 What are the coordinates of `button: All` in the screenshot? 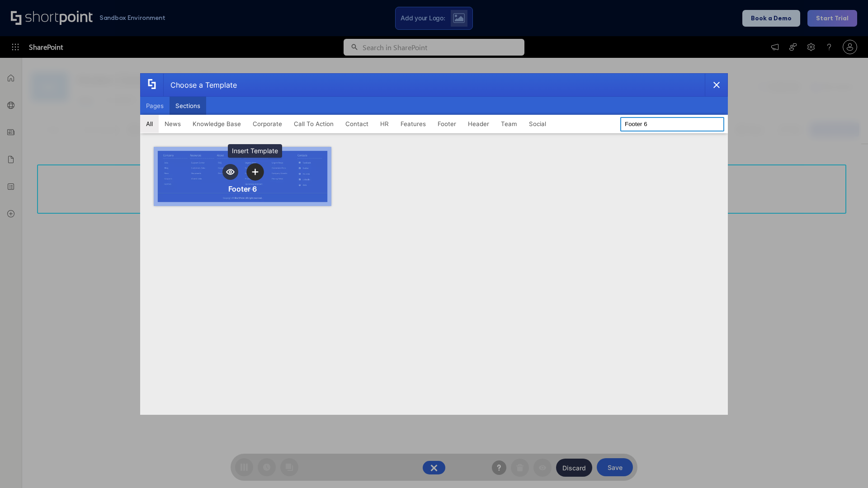 It's located at (149, 124).